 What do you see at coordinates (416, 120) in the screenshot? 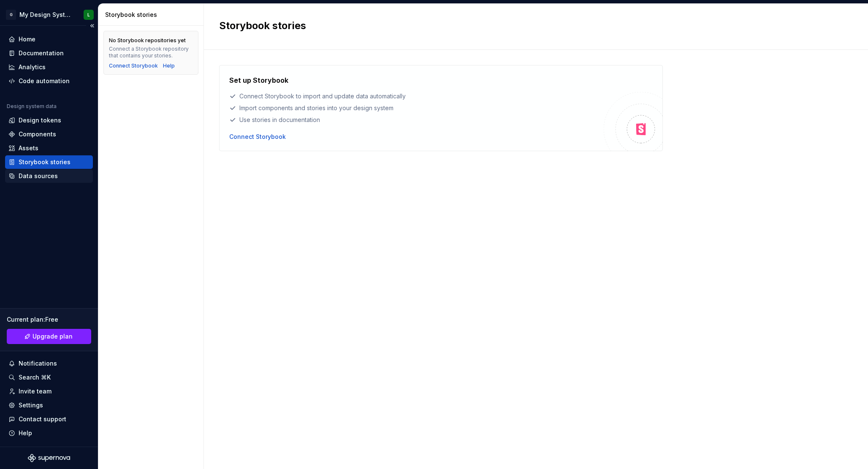
I see `div: Use stories in documentation` at bounding box center [416, 120].